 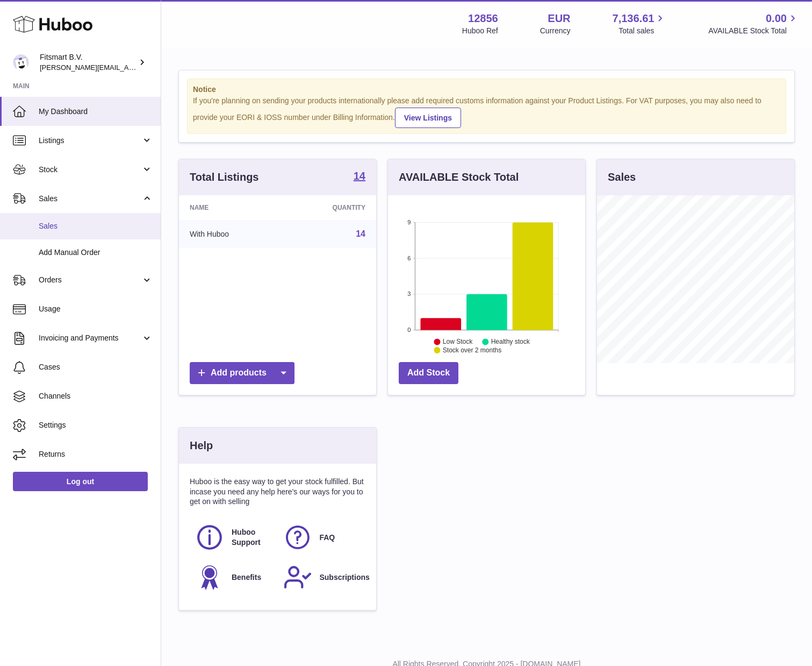 What do you see at coordinates (486, 90) in the screenshot?
I see `strong: Notice` at bounding box center [486, 90].